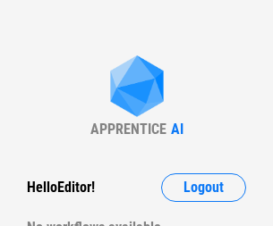 The width and height of the screenshot is (273, 226). I want to click on div: AI, so click(177, 129).